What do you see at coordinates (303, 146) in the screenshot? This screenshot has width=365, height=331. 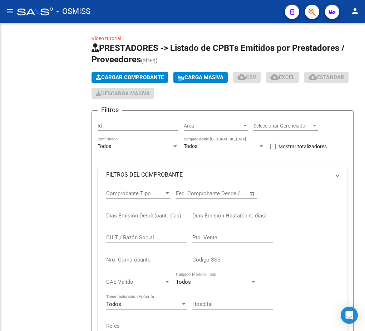 I see `span: Mostrar totalizadores` at bounding box center [303, 146].